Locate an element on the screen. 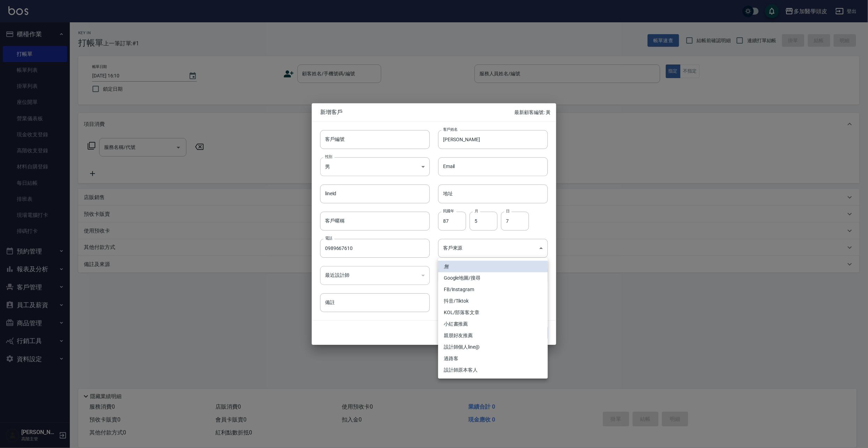 This screenshot has width=868, height=448. li: KOL/部落客文章 is located at coordinates (493, 313).